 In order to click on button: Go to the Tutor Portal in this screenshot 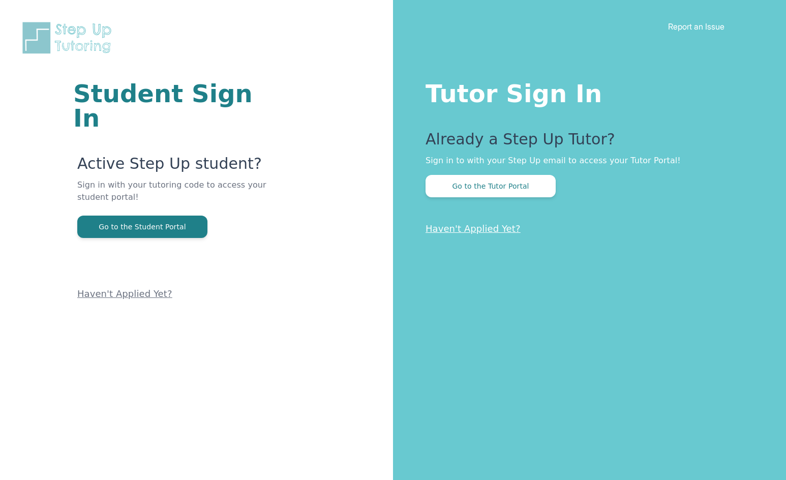, I will do `click(491, 186)`.